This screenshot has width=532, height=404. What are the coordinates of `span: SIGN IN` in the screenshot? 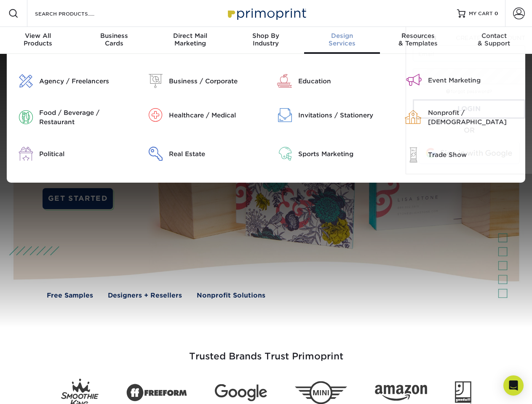 It's located at (425, 38).